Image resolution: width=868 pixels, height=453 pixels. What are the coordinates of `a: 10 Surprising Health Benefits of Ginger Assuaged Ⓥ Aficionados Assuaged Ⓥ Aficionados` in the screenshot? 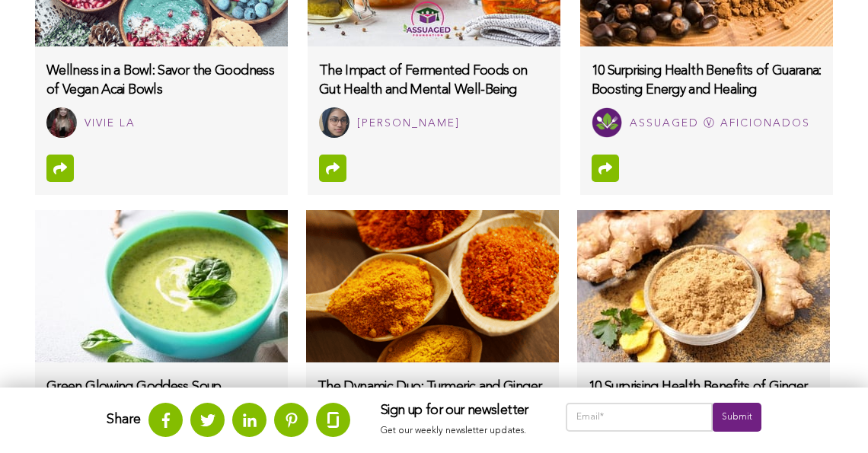 It's located at (704, 404).